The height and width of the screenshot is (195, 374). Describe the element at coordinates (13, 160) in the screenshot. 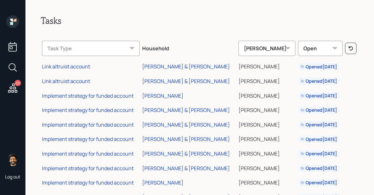

I see `img: eric-schwartz-headshot.png` at that location.